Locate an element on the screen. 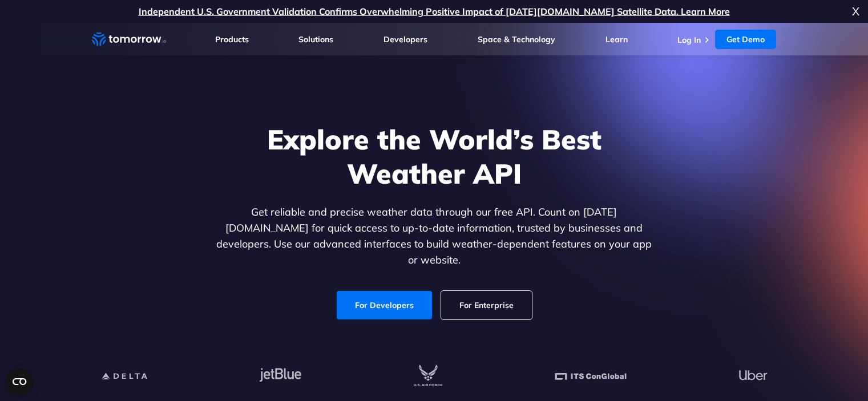 This screenshot has height=401, width=868. a: Solutions is located at coordinates (316, 39).